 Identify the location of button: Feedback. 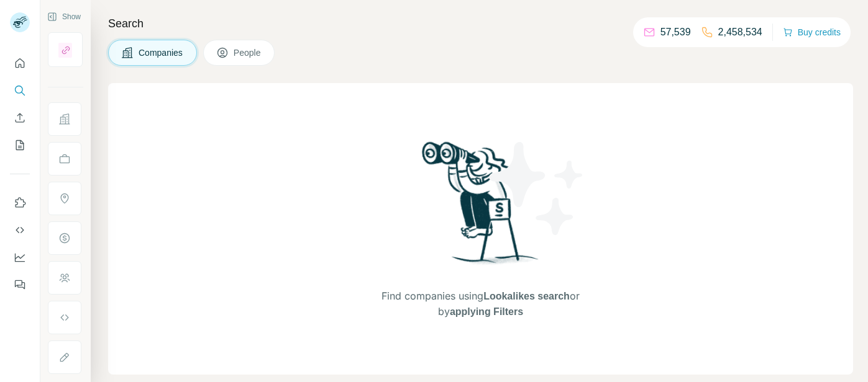
(20, 285).